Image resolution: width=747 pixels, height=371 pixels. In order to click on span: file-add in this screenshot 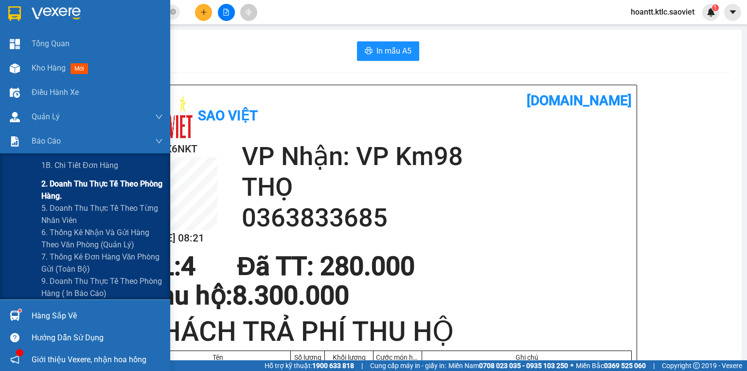, I will do `click(226, 12)`.